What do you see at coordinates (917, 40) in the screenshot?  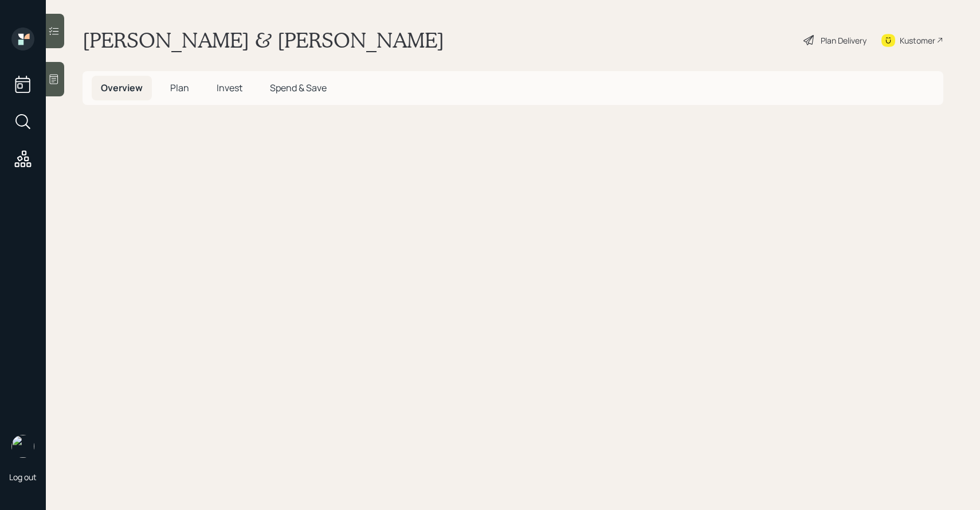 I see `div: Kustomer` at bounding box center [917, 40].